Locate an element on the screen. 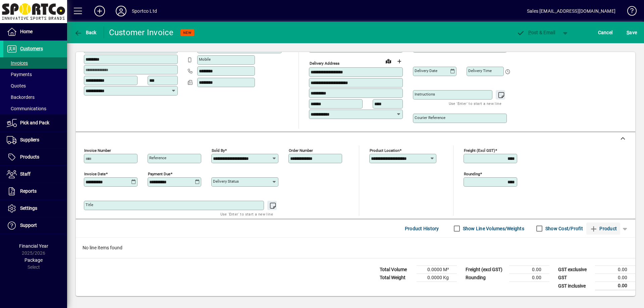 The height and width of the screenshot is (308, 644). a: Communications is located at coordinates (35, 109).